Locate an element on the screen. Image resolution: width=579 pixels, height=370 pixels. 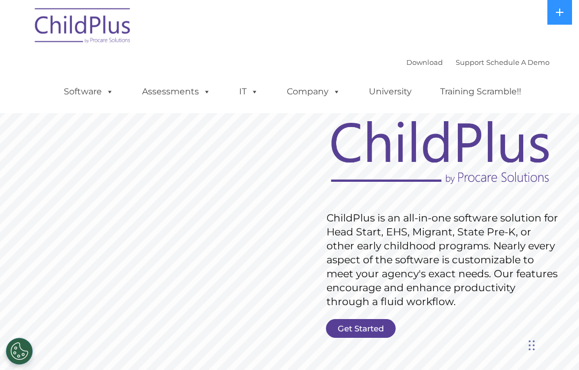
a: Support is located at coordinates (469, 62).